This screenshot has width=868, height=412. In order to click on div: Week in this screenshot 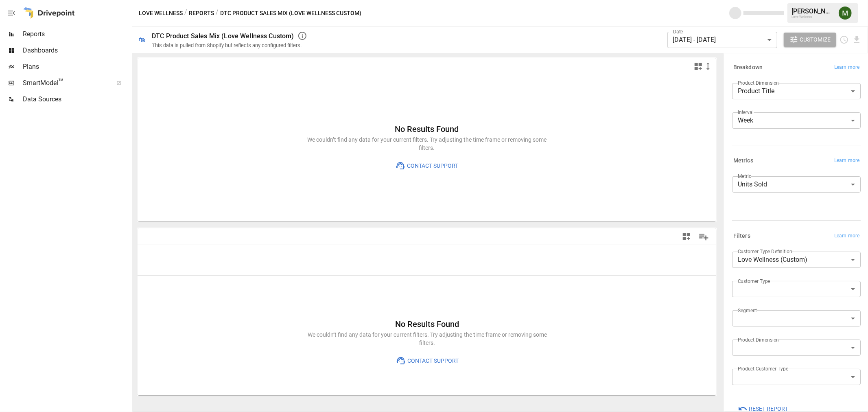, I will do `click(796, 120)`.